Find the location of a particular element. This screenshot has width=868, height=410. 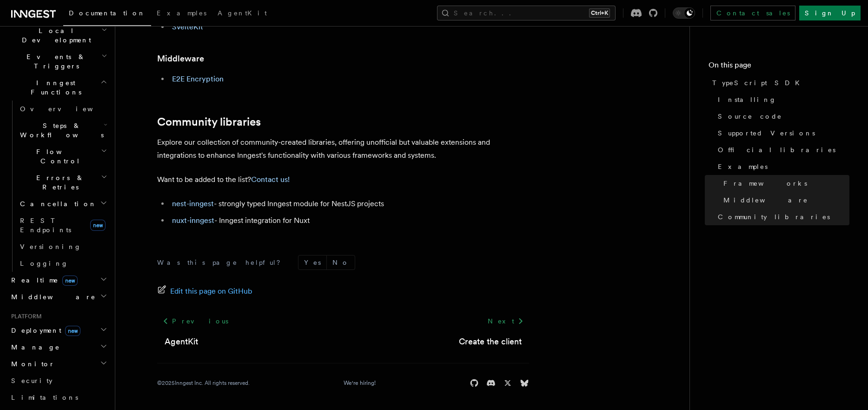

a: Contact us! is located at coordinates (270, 179).